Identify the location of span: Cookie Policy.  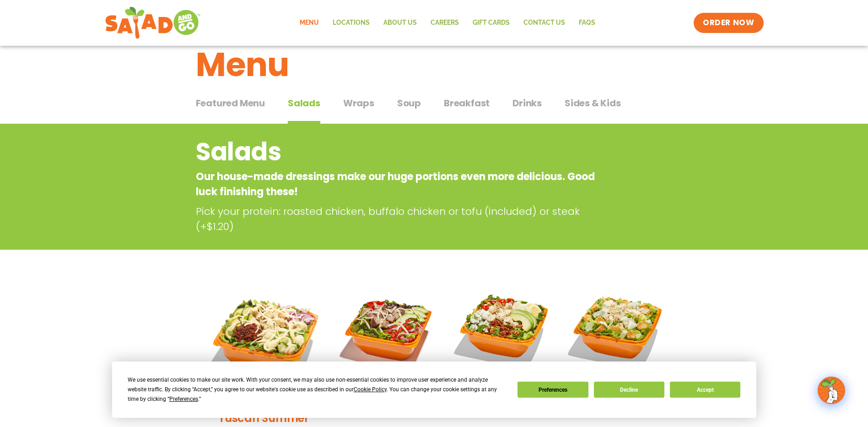
(370, 389).